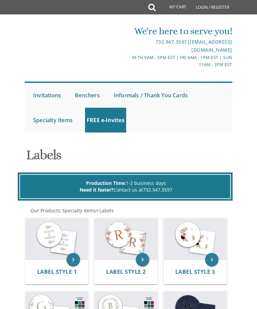  What do you see at coordinates (128, 157) in the screenshot?
I see `h1: Labels` at bounding box center [128, 157].